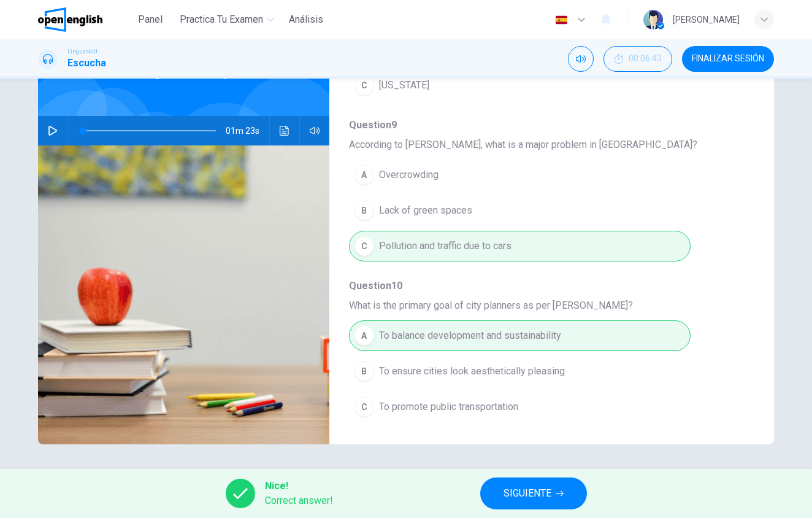 This screenshot has height=518, width=812. Describe the element at coordinates (150, 19) in the screenshot. I see `a: Panel` at that location.